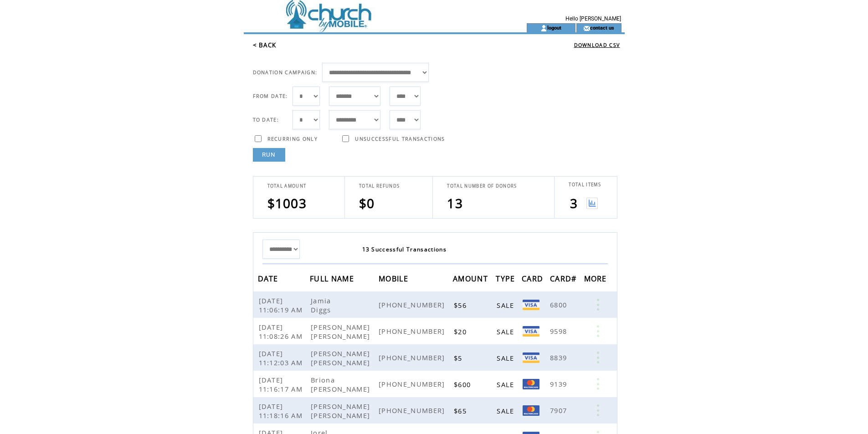 Image resolution: width=868 pixels, height=434 pixels. Describe the element at coordinates (554, 27) in the screenshot. I see `a: logout` at that location.